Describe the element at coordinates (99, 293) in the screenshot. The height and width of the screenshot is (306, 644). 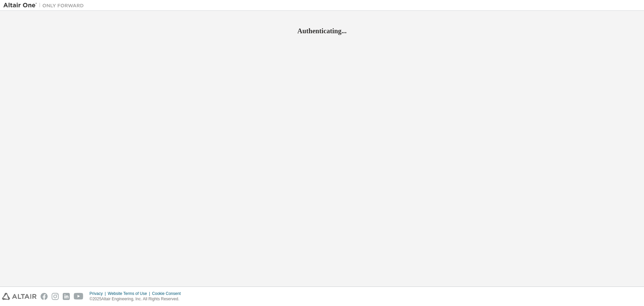
I see `div: Privacy` at that location.